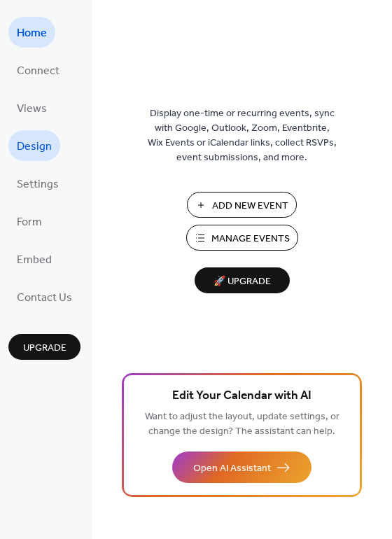 This screenshot has height=539, width=392. I want to click on span: Contact Us, so click(44, 299).